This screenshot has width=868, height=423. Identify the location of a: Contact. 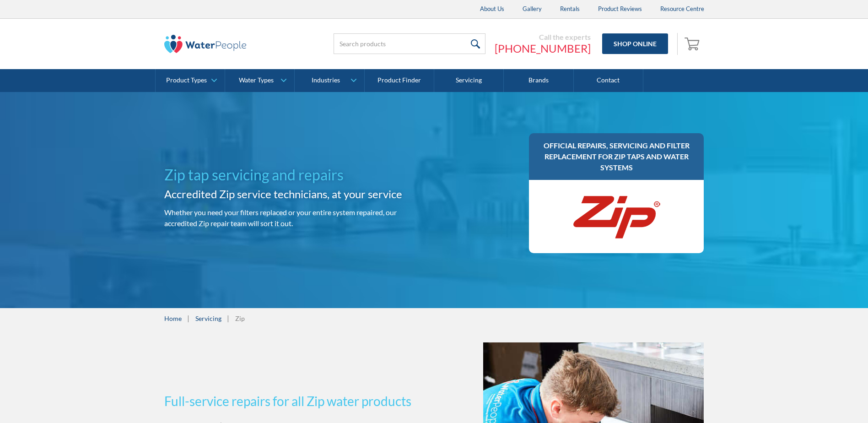
(609, 81).